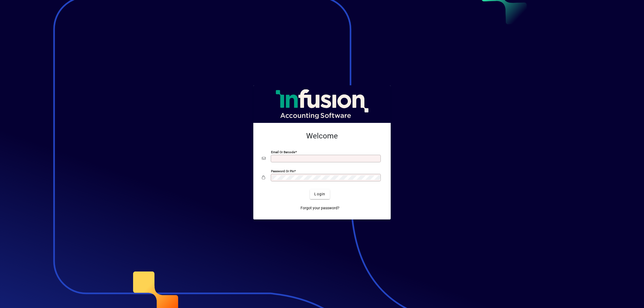  I want to click on mat-label: Email or Barcode, so click(283, 152).